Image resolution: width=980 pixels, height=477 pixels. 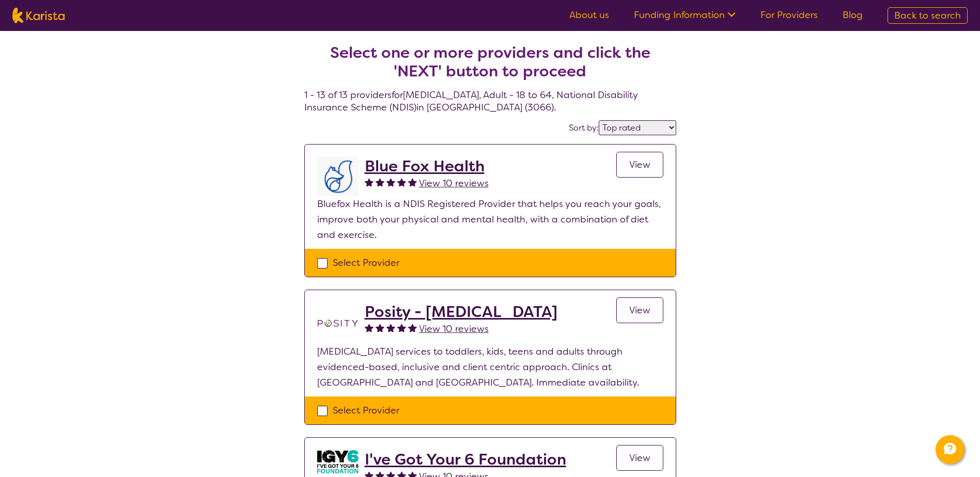 What do you see at coordinates (789, 15) in the screenshot?
I see `a: For Providers` at bounding box center [789, 15].